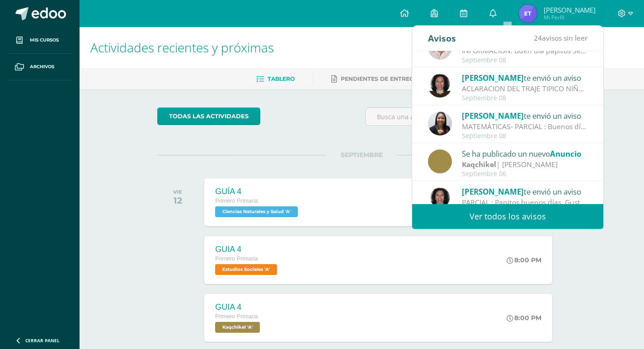  What do you see at coordinates (44, 40) in the screenshot?
I see `span: Mis cursos` at bounding box center [44, 40].